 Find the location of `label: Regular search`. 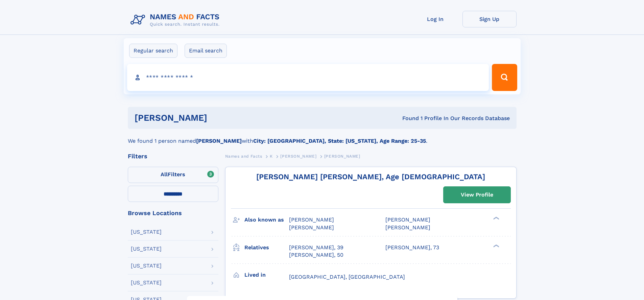

label: Regular search is located at coordinates (153, 51).